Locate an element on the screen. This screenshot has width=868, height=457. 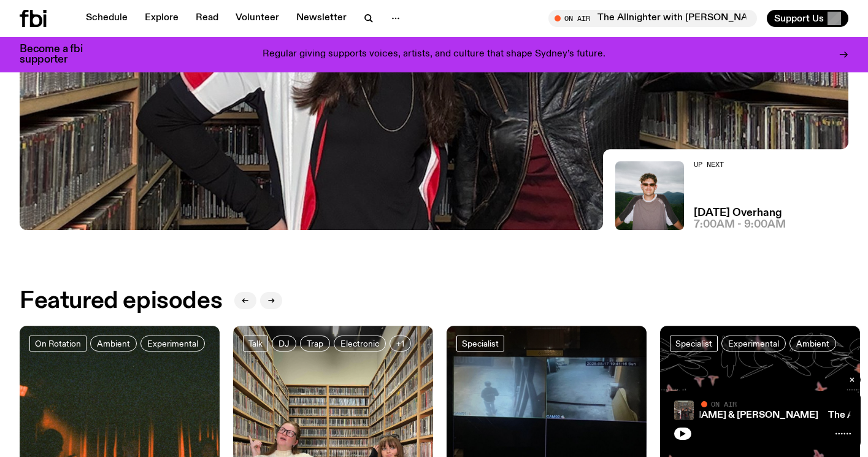
span: 7:00am - 9:00am is located at coordinates (740, 224).